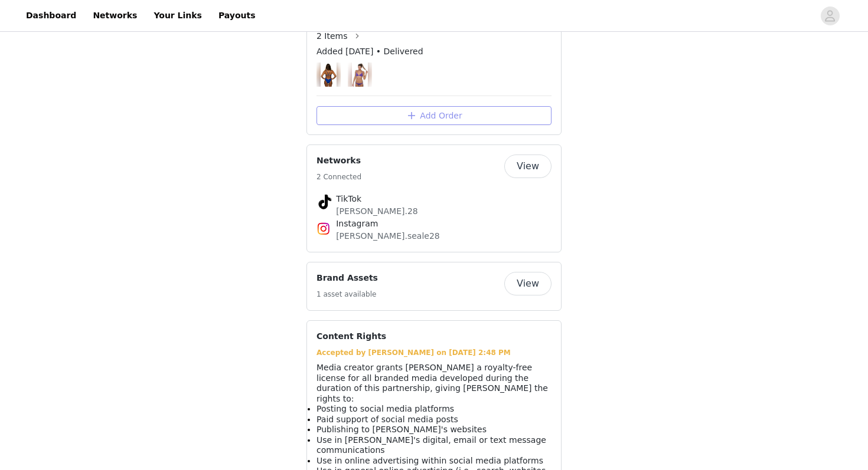 This screenshot has width=868, height=470. What do you see at coordinates (385, 408) in the screenshot?
I see `span: Posting to social media platforms` at bounding box center [385, 408].